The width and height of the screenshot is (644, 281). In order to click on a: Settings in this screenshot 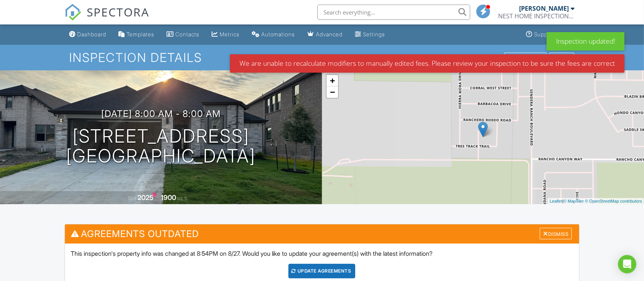, I will do `click(370, 34)`.